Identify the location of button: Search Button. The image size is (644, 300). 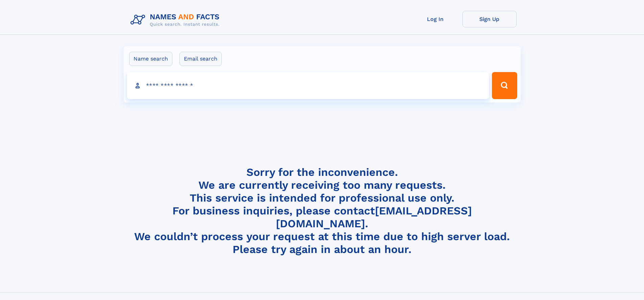
(504, 85).